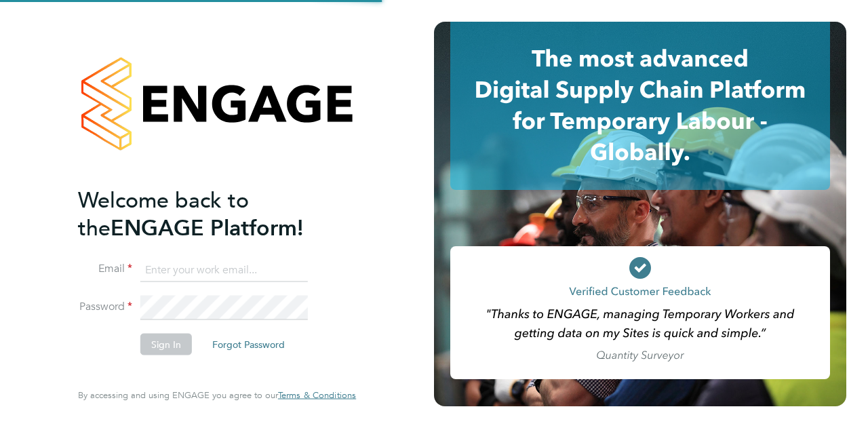  What do you see at coordinates (210, 214) in the screenshot?
I see `h2: ENGAGE Platform!` at bounding box center [210, 214].